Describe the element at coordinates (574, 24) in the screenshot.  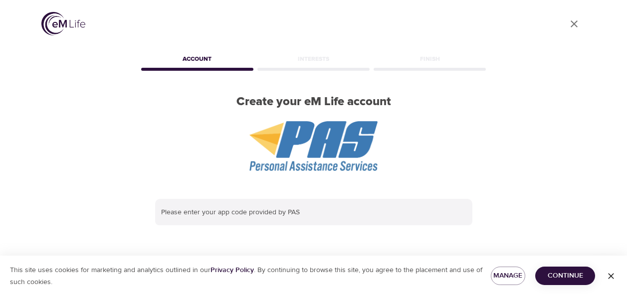
I see `a: close` at that location.